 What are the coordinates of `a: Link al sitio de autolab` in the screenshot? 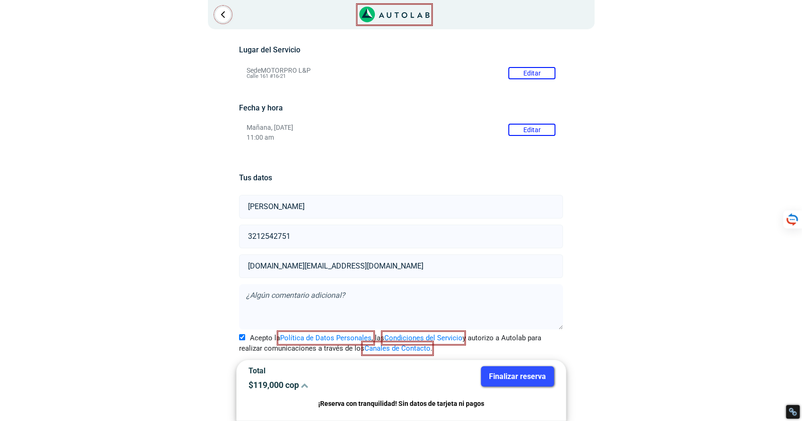 It's located at (394, 14).